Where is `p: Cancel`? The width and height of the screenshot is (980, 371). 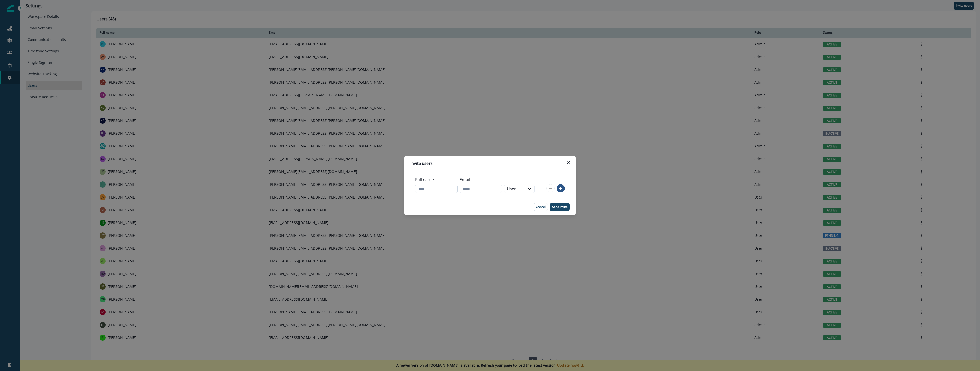
p: Cancel is located at coordinates (541, 207).